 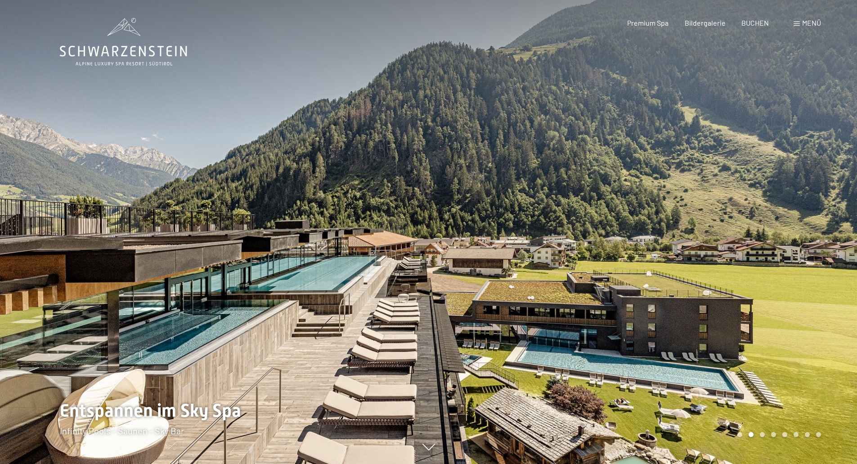 What do you see at coordinates (648, 22) in the screenshot?
I see `span: Premium Spa` at bounding box center [648, 22].